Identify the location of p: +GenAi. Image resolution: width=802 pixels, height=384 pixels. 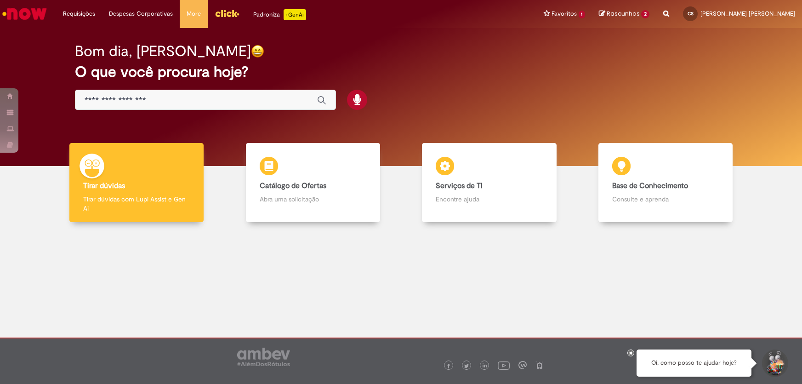
(295, 15).